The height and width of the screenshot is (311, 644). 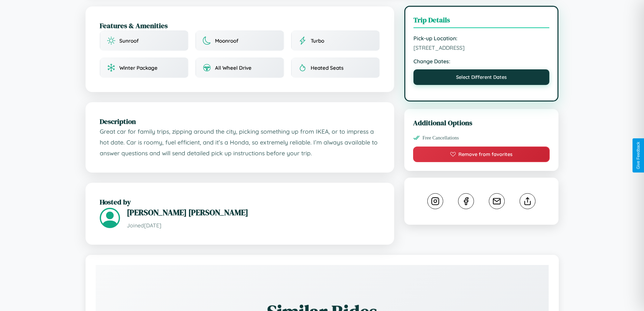 What do you see at coordinates (233, 68) in the screenshot?
I see `span: All Wheel Drive` at bounding box center [233, 68].